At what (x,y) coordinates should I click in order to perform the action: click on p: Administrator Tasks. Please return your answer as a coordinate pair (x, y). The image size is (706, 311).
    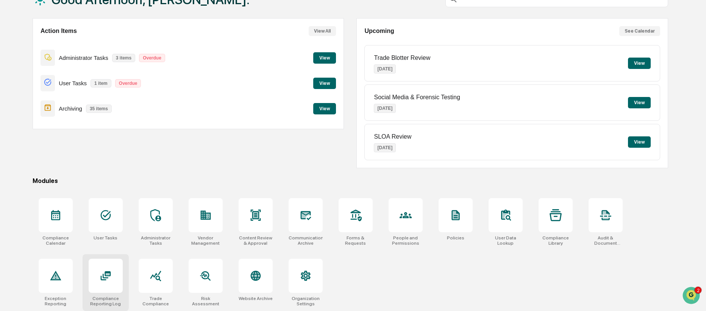
    Looking at the image, I should click on (83, 58).